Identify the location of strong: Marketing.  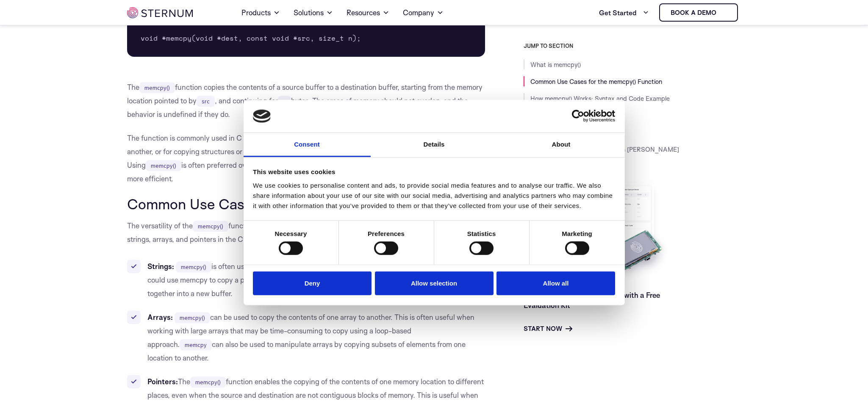
(577, 234).